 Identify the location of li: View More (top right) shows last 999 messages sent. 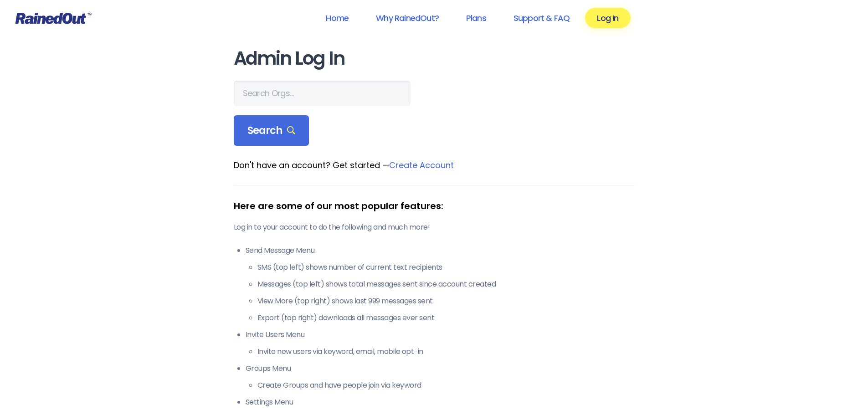
(446, 301).